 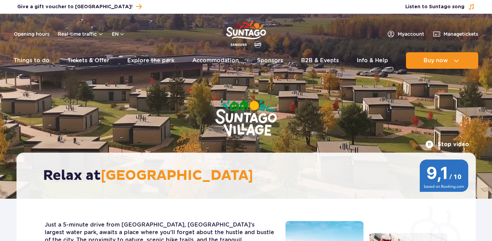 What do you see at coordinates (32, 61) in the screenshot?
I see `a: Things to do` at bounding box center [32, 61].